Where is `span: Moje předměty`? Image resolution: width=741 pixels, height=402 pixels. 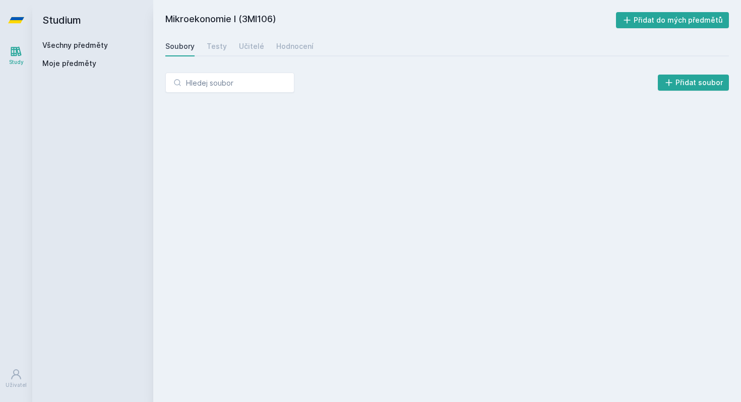
span: Moje předměty is located at coordinates (69, 64).